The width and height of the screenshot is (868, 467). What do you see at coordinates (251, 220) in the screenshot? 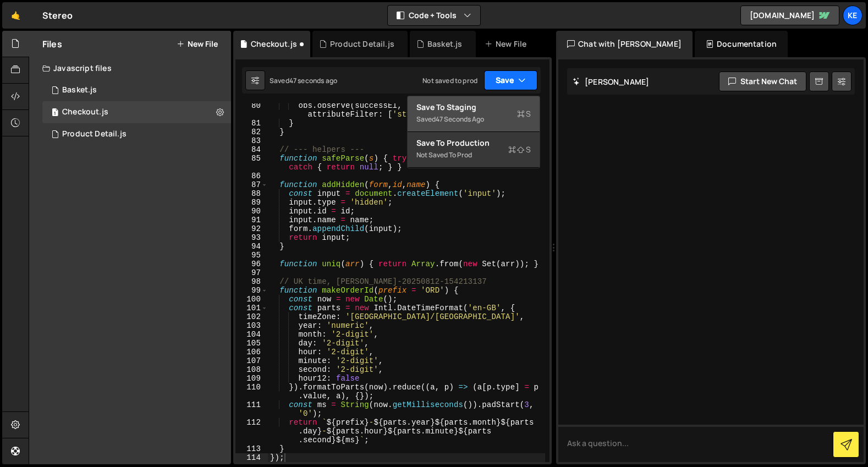
I see `div: 91` at bounding box center [251, 220].